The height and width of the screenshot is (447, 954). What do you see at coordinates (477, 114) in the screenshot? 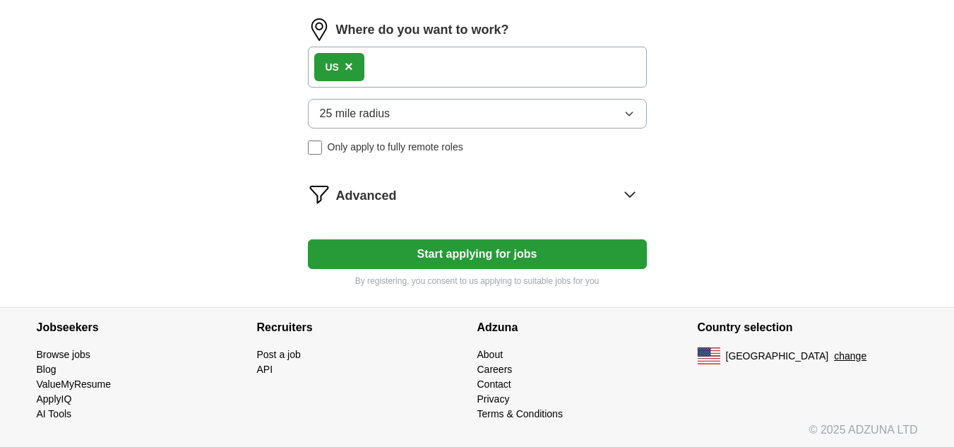
I see `button: 25 mile radius` at bounding box center [477, 114].